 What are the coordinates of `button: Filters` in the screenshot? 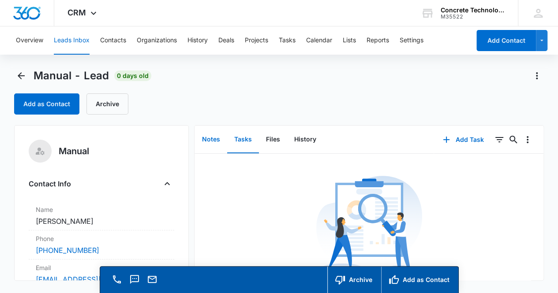 It's located at (499, 140).